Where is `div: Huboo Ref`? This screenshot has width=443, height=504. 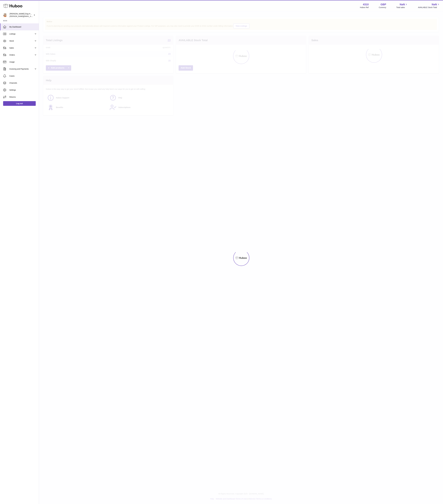 div: Huboo Ref is located at coordinates (364, 7).